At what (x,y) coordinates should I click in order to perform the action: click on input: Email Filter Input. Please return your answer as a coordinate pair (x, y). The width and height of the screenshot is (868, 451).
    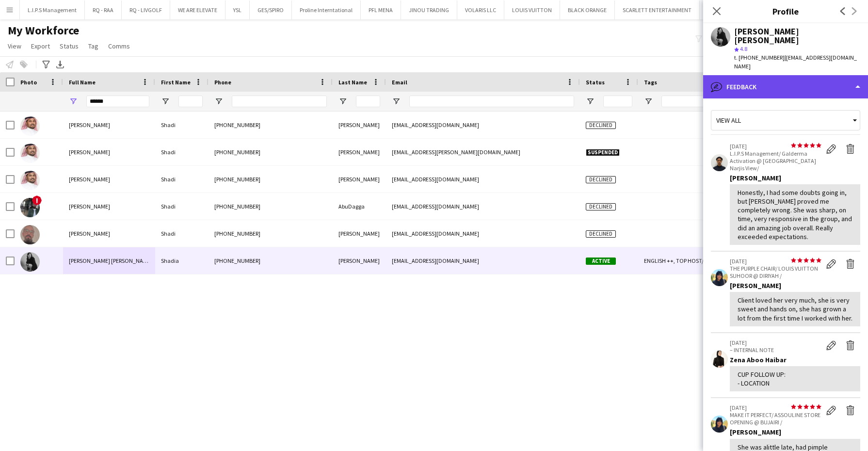
    Looking at the image, I should click on (492, 101).